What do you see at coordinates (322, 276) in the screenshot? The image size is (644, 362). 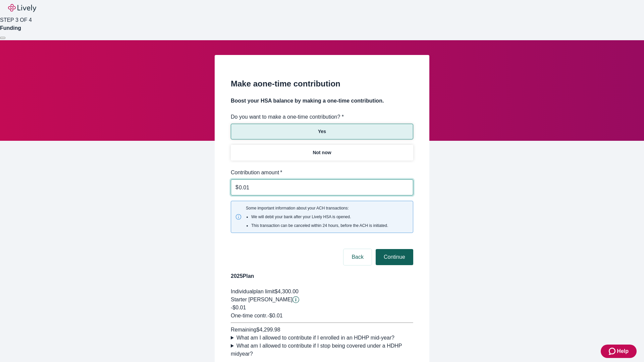 I see `h4: 2025 Plan` at bounding box center [322, 276].